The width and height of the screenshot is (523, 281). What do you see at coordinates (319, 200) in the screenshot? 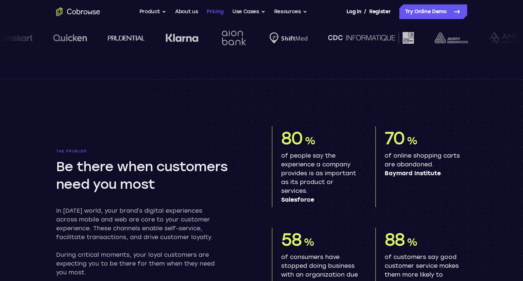
I see `span: Salesforce` at bounding box center [319, 200].